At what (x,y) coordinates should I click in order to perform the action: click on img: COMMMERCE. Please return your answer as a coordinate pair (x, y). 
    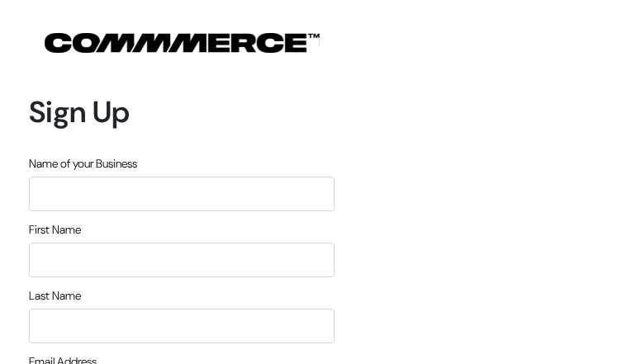
    Looking at the image, I should click on (182, 43).